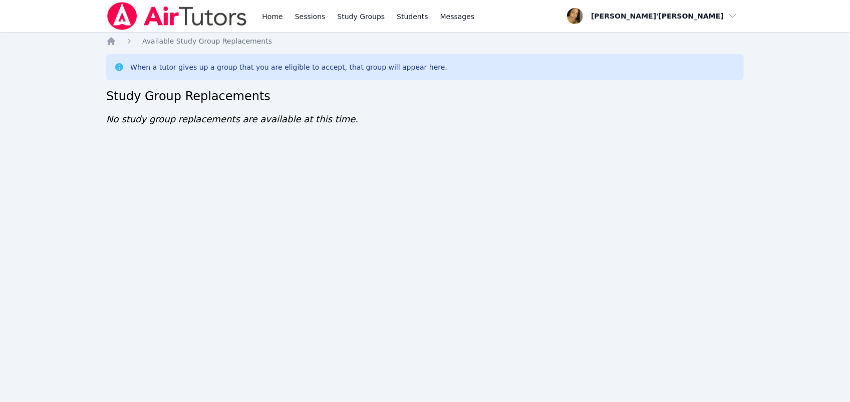 The height and width of the screenshot is (402, 850). What do you see at coordinates (232, 119) in the screenshot?
I see `span: No study group replacements are available at this time.` at bounding box center [232, 119].